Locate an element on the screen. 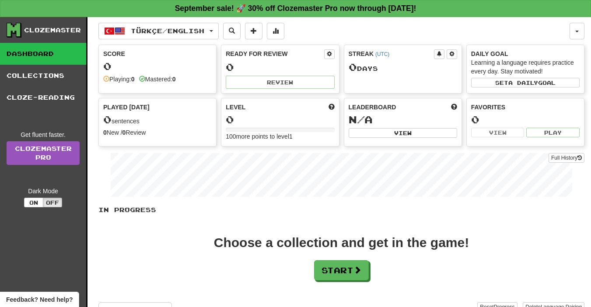  span: Leaderboard is located at coordinates (372, 107).